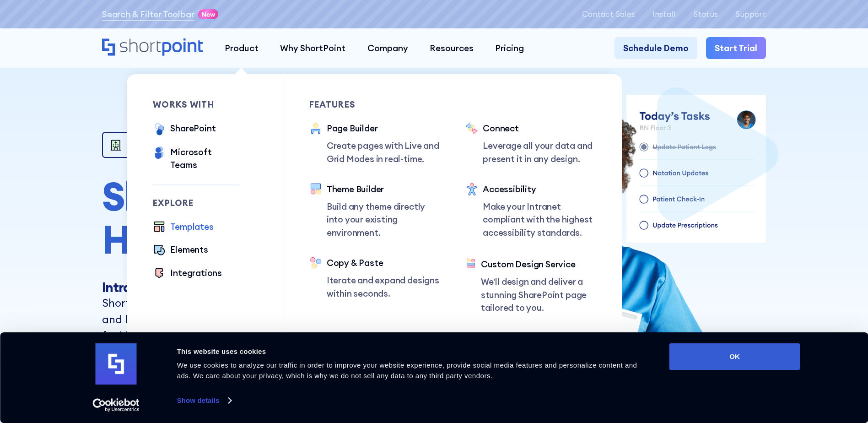 Image resolution: width=868 pixels, height=423 pixels. I want to click on span: We use cookies to analyze our traffic in order to improve your website experience, provide social..., so click(407, 370).